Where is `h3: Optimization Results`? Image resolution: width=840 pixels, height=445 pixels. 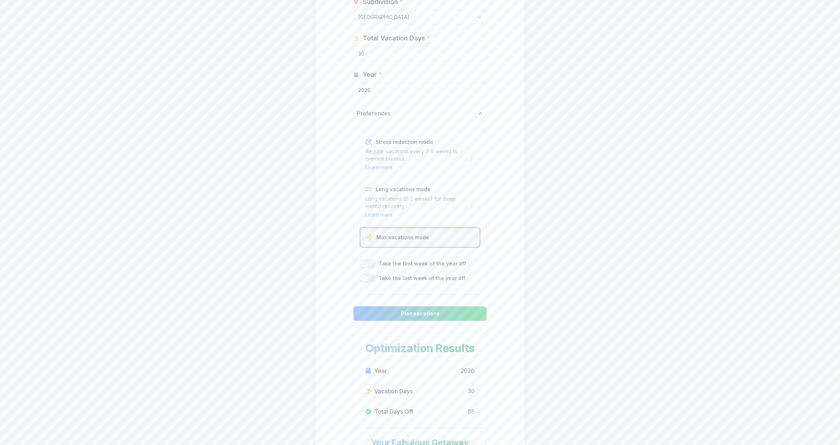 h3: Optimization Results is located at coordinates (420, 348).